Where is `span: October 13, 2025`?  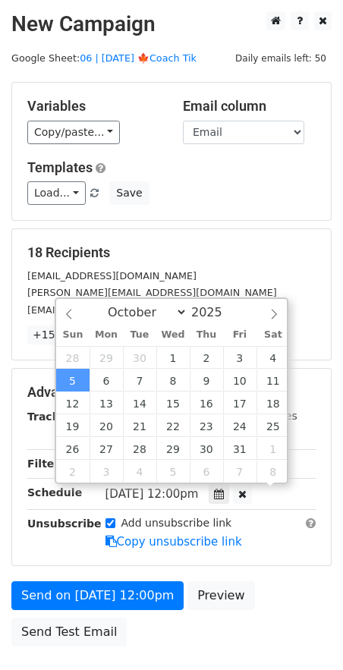 span: October 13, 2025 is located at coordinates (106, 403).